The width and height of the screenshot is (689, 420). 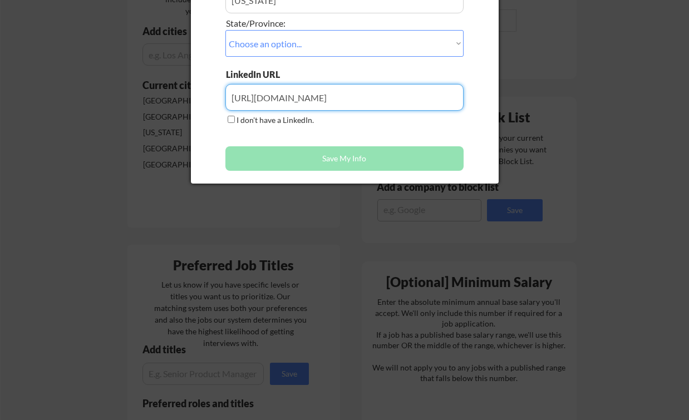 I want to click on input: Type here..., so click(x=344, y=97).